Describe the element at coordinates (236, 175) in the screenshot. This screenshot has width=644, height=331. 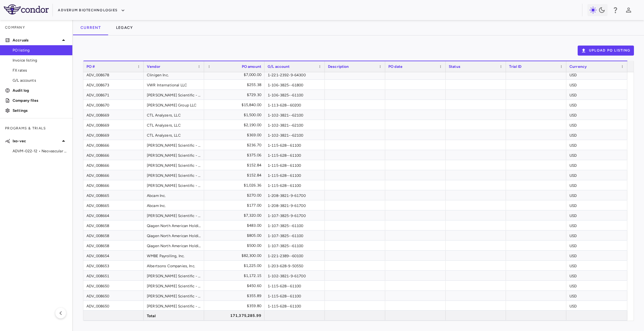
I see `div: $152.84` at that location.